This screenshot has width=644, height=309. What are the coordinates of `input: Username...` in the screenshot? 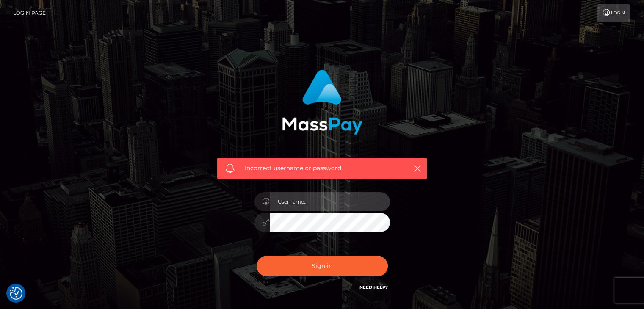 It's located at (330, 202).